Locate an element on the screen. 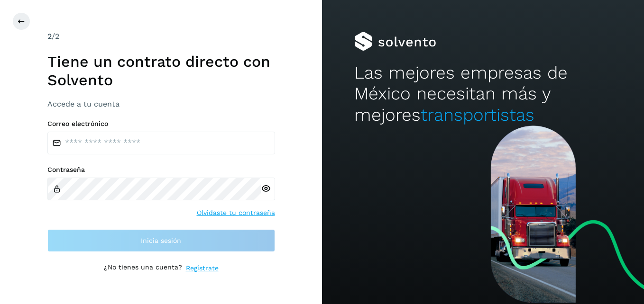 Image resolution: width=644 pixels, height=304 pixels. span: Inicia sesión is located at coordinates (160, 241).